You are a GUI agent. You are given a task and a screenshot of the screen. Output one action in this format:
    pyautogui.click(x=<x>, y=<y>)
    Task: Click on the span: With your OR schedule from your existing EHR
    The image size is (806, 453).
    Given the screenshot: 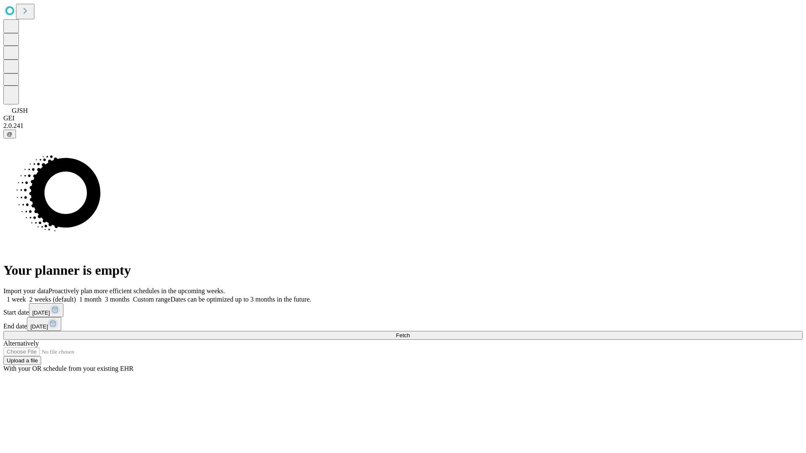 What is the action you would take?
    pyautogui.click(x=68, y=368)
    